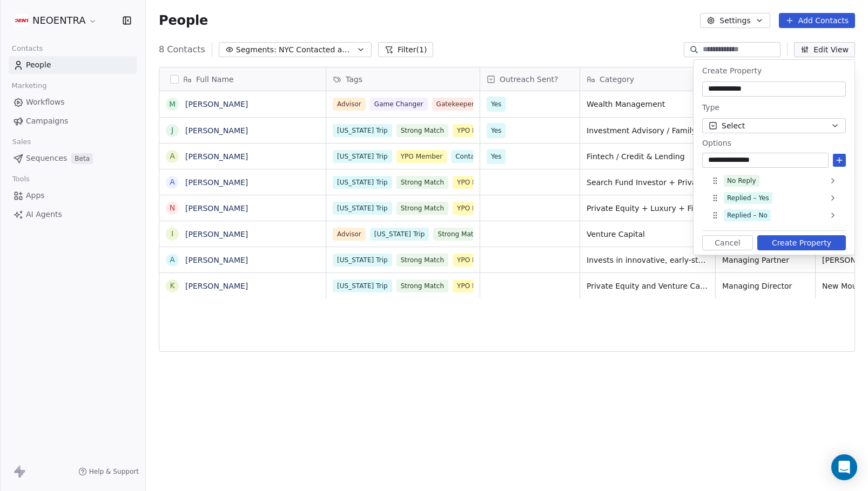  What do you see at coordinates (56, 20) in the screenshot?
I see `button: NEOENTRA` at bounding box center [56, 20].